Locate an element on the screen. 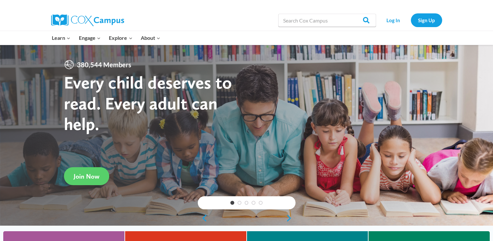  a: 4 is located at coordinates (254, 203).